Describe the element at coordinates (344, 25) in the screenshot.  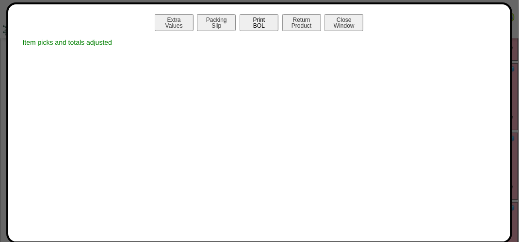
I see `a: CloseWindow` at that location.